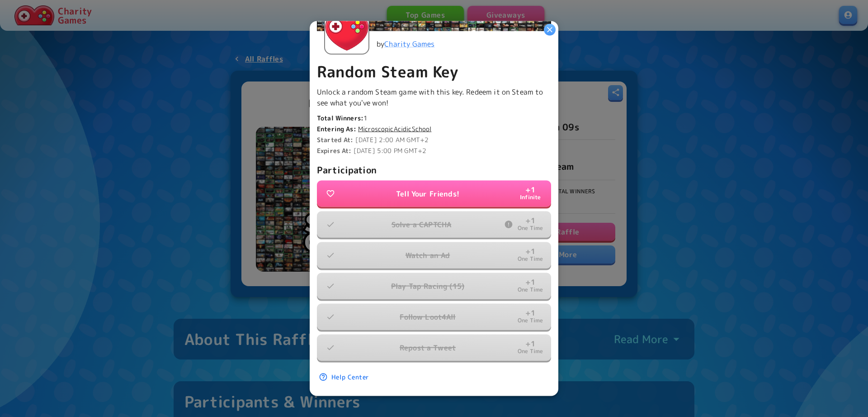  I want to click on img: Charity Games, so click(347, 31).